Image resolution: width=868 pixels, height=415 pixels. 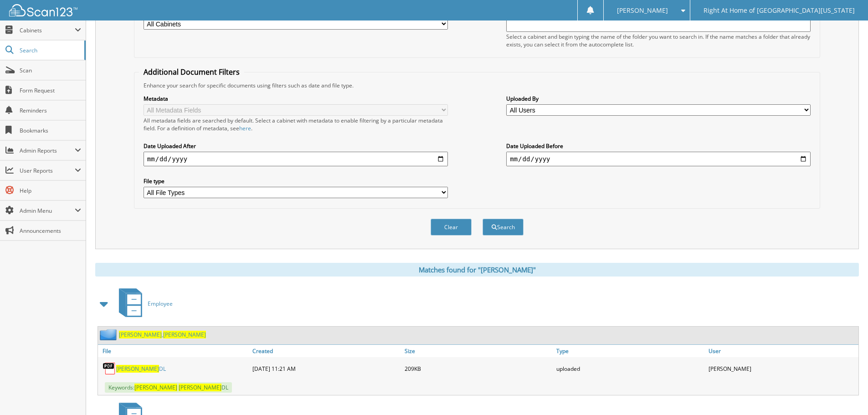 I want to click on label: Date Uploaded Before, so click(x=658, y=146).